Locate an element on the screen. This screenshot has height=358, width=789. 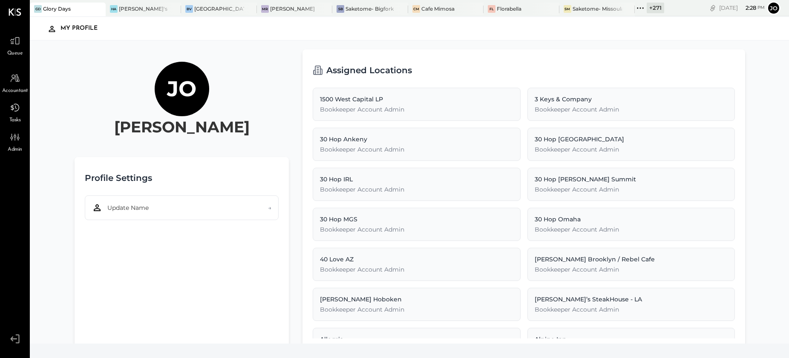
span: Admin is located at coordinates (15, 150).